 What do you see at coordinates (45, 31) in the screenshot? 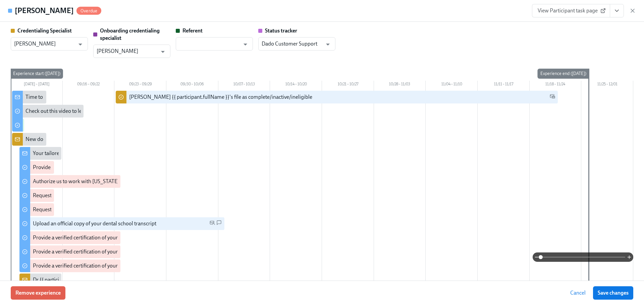
I see `strong: Credentialing Specialist` at bounding box center [45, 31].